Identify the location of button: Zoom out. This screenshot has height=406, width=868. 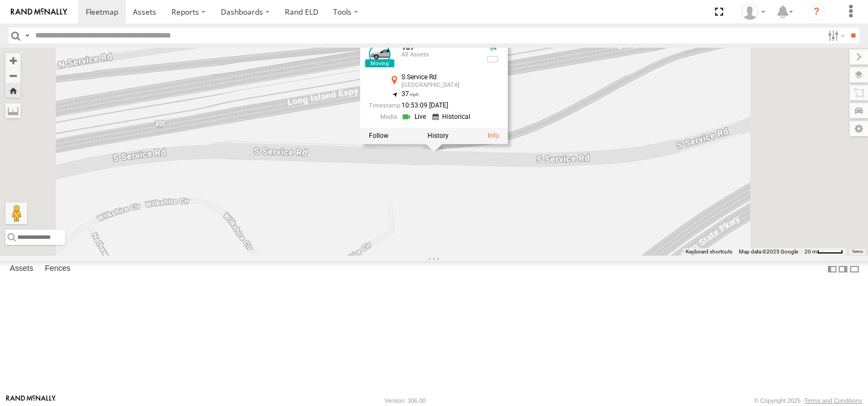
(13, 75).